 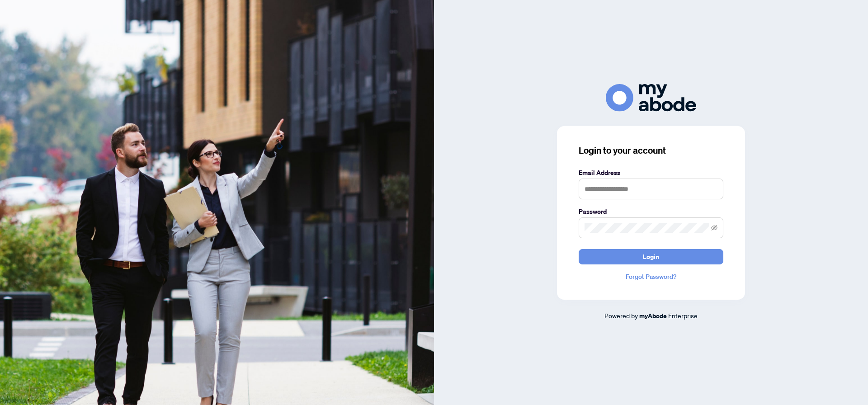 I want to click on span: Powered by, so click(x=621, y=315).